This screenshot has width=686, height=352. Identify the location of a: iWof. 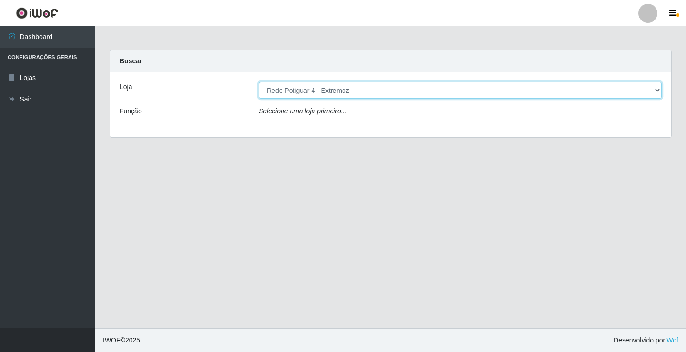
(672, 340).